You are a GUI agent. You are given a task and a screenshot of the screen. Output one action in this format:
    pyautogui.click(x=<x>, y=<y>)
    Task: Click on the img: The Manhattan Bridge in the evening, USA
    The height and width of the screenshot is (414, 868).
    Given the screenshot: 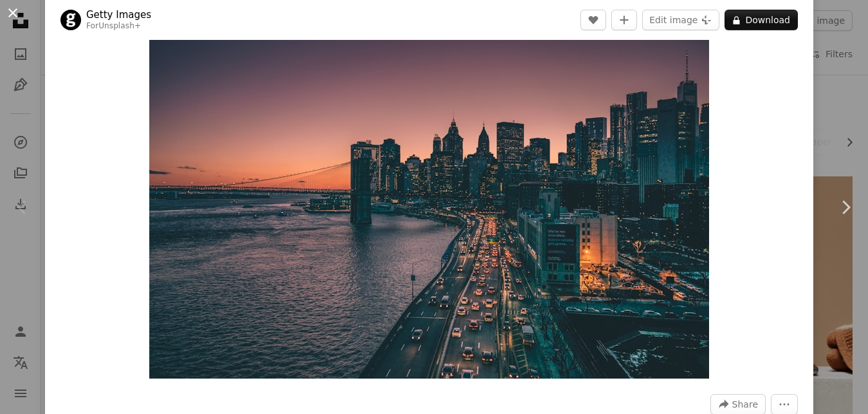 What is the action you would take?
    pyautogui.click(x=429, y=192)
    